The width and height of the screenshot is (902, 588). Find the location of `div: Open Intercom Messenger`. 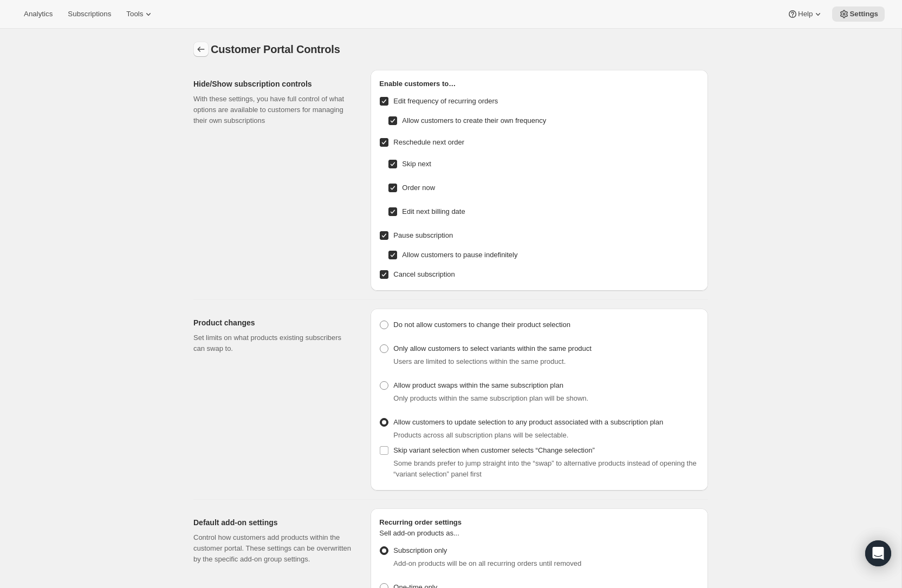

div: Open Intercom Messenger is located at coordinates (878, 554).